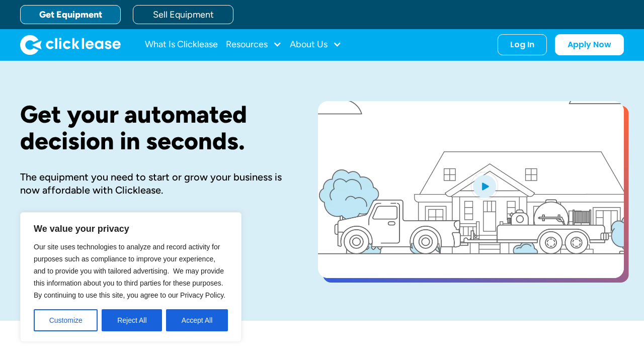 This screenshot has height=362, width=644. Describe the element at coordinates (197, 320) in the screenshot. I see `button: Accept All` at that location.